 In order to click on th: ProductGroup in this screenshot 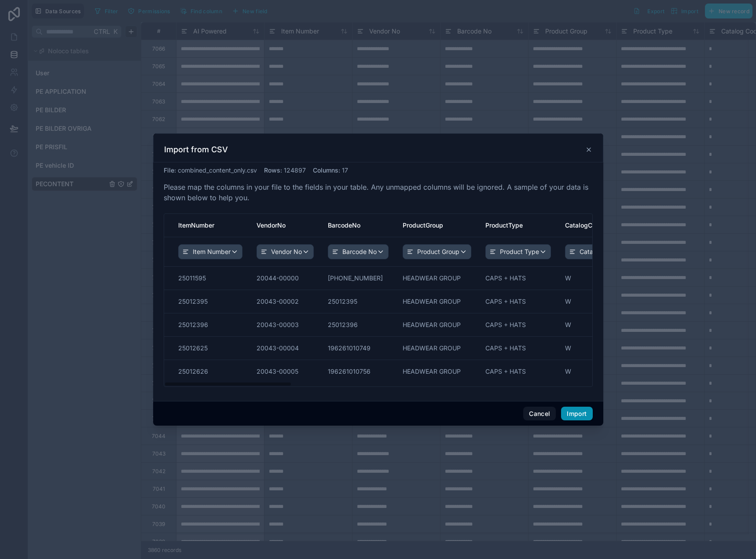, I will do `click(437, 225)`.